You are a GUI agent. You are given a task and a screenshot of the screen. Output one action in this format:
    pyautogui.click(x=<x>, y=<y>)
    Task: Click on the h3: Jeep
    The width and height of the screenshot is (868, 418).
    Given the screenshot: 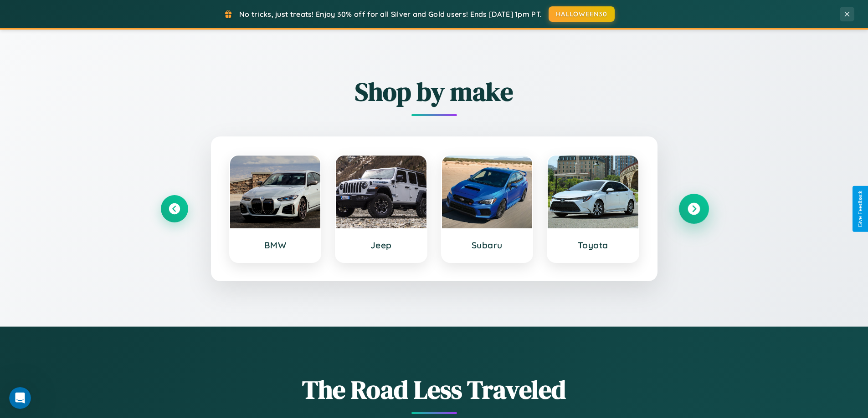 What is the action you would take?
    pyautogui.click(x=381, y=245)
    